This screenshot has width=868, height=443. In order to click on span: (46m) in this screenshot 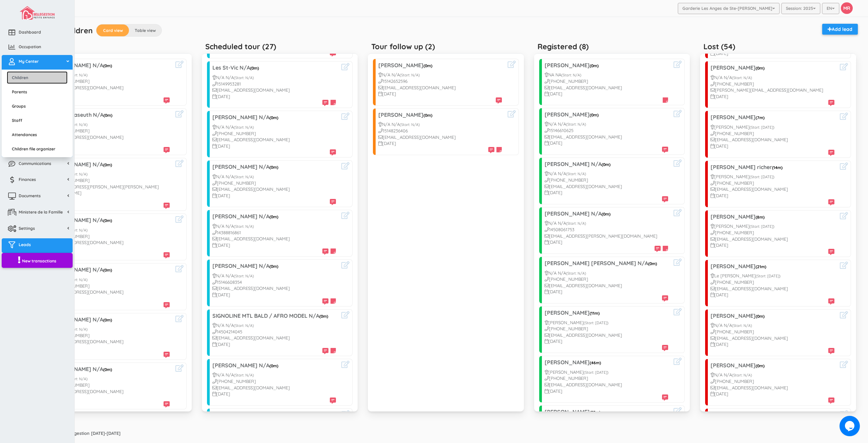, I will do `click(595, 362)`.